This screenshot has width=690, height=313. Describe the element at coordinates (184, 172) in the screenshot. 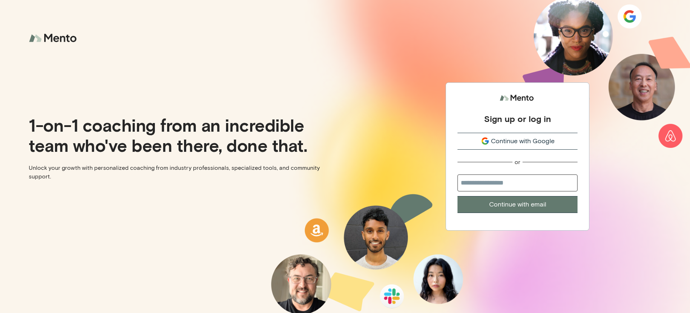

I see `p: Unlock your growth with personalized coaching from industry professionals, specialized tools, and...` at that location.